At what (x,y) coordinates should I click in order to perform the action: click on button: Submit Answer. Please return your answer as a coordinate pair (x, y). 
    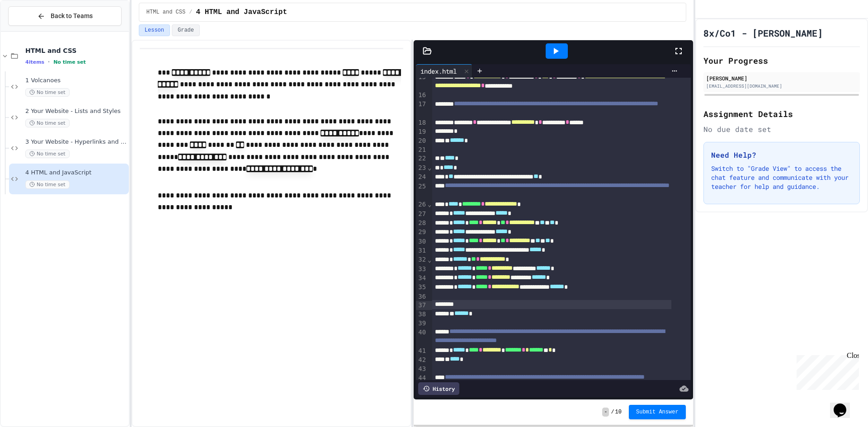
    Looking at the image, I should click on (657, 412).